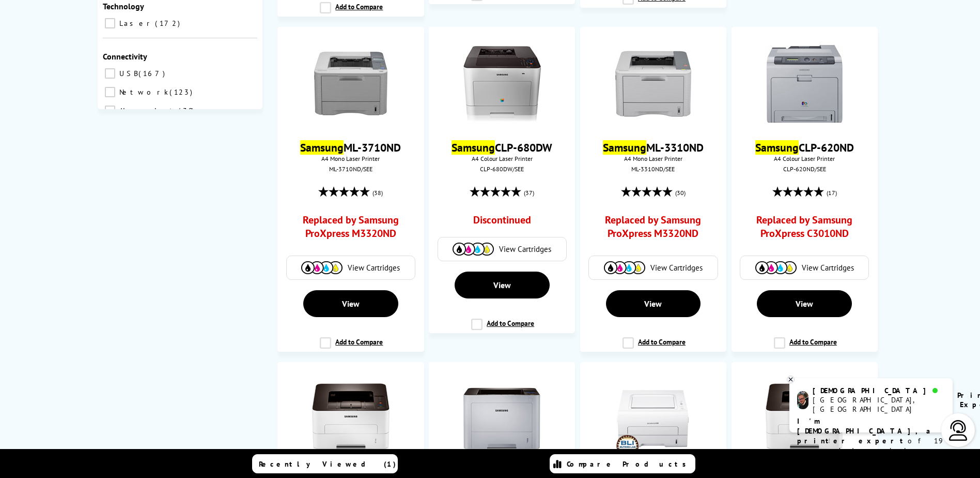 Image resolution: width=980 pixels, height=478 pixels. Describe the element at coordinates (832, 193) in the screenshot. I see `span: (17)` at that location.